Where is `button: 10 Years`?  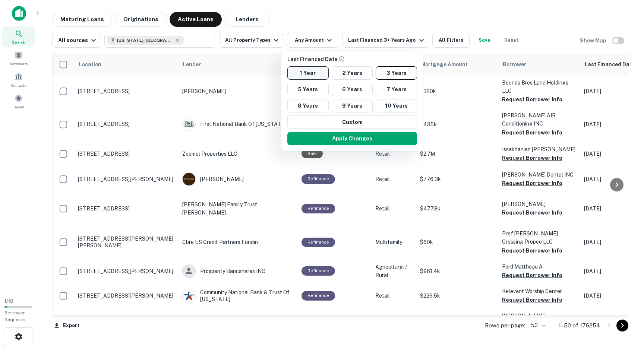
button: 10 Years is located at coordinates (396, 106).